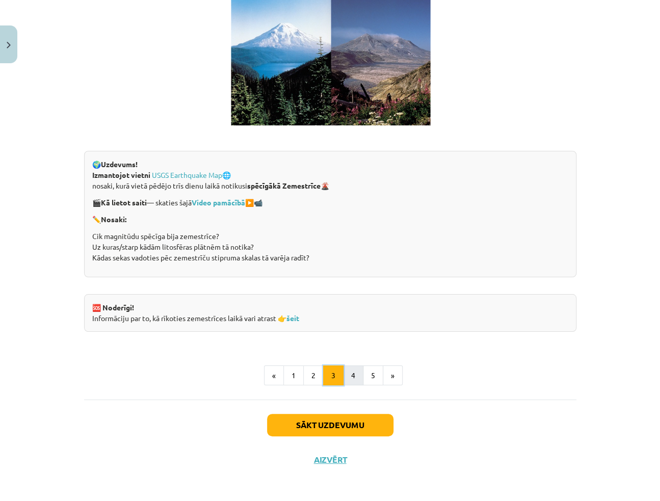 The height and width of the screenshot is (501, 660). What do you see at coordinates (124, 202) in the screenshot?
I see `strong: Kā lietot saiti` at bounding box center [124, 202].